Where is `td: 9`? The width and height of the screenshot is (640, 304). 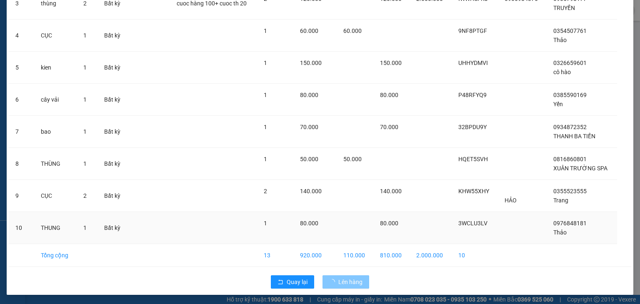 td: 9 is located at coordinates (21, 196).